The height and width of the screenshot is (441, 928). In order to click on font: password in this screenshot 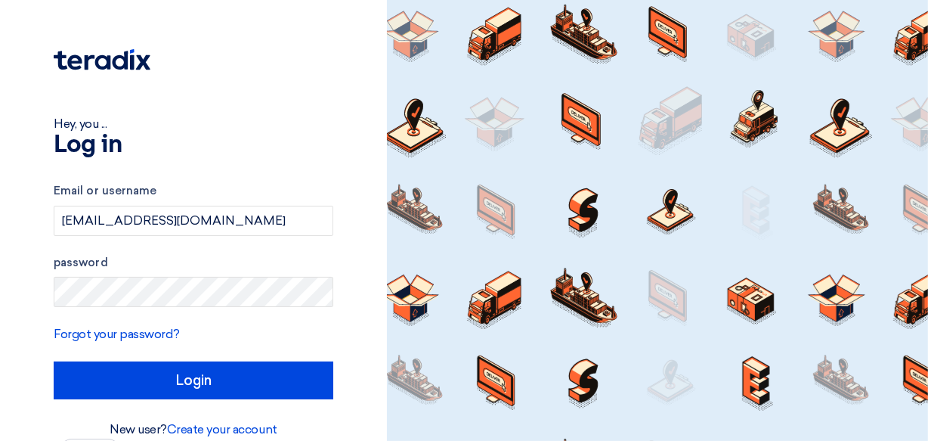, I will do `click(81, 262)`.